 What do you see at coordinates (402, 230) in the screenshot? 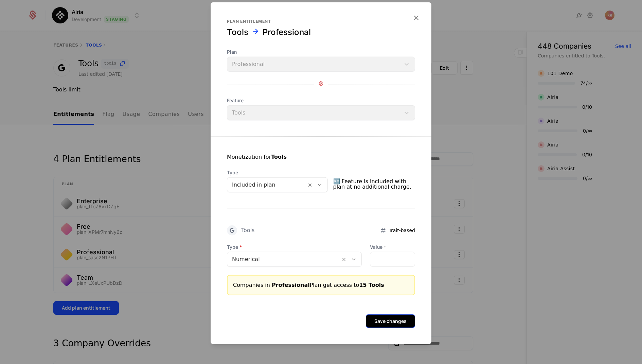
I see `span: Trait-based` at bounding box center [402, 230].